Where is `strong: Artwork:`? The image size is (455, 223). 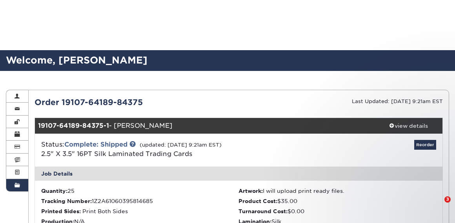 strong: Artwork: is located at coordinates (251, 191).